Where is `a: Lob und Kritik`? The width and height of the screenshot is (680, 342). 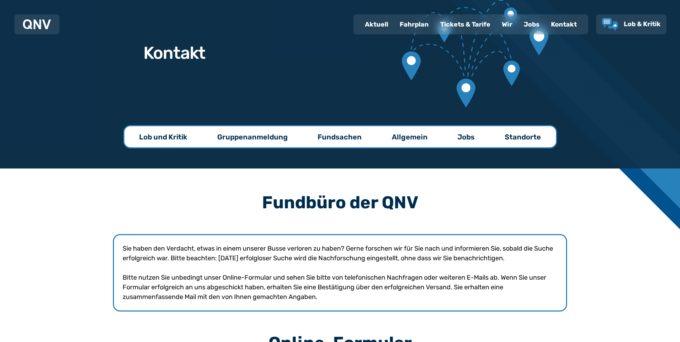
a: Lob und Kritik is located at coordinates (163, 137).